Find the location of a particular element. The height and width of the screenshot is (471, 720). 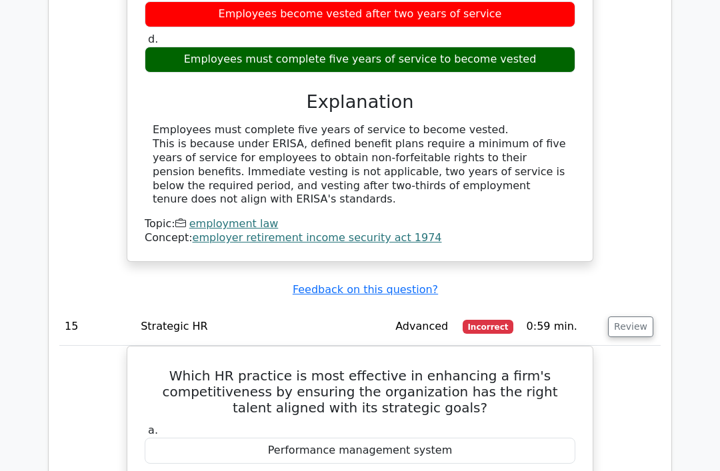

span: a. is located at coordinates (153, 431).